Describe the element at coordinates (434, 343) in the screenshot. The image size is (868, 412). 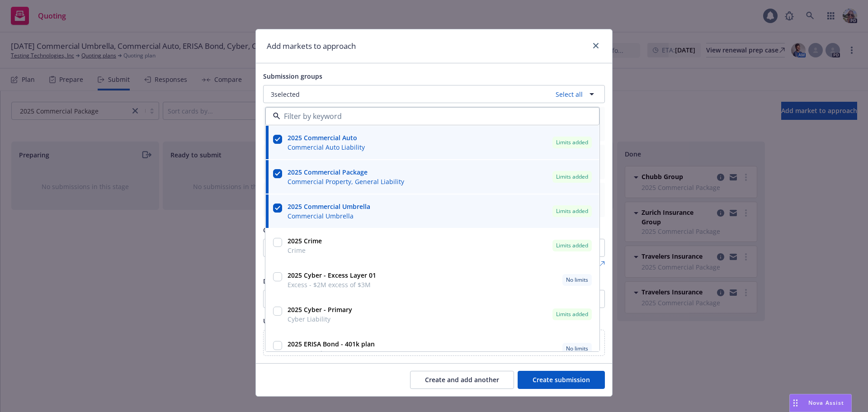
I see `div: Upload documents` at that location.